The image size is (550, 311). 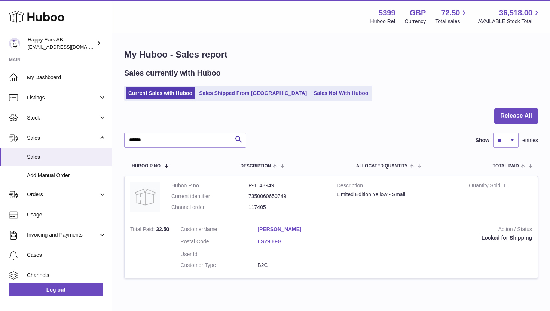 What do you see at coordinates (450, 13) in the screenshot?
I see `span: 72.50` at bounding box center [450, 13].